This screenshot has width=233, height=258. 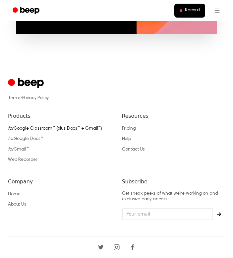 What do you see at coordinates (27, 83) in the screenshot?
I see `a: Cruip` at bounding box center [27, 83].